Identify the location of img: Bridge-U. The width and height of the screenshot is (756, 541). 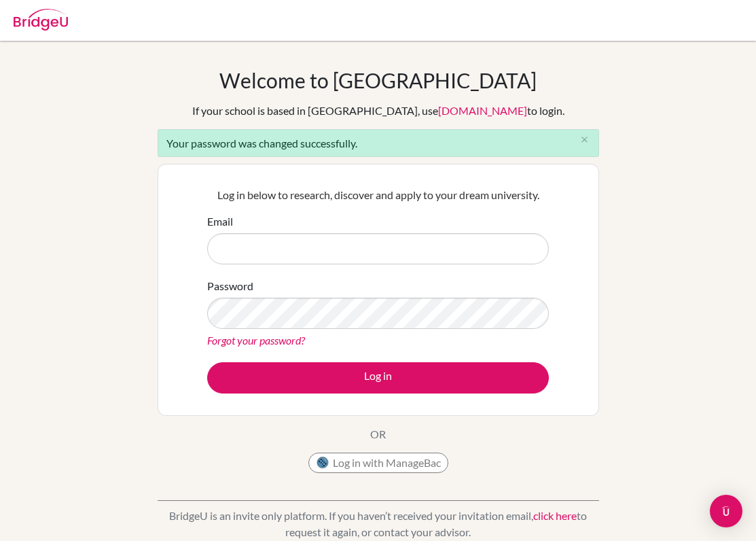
(40, 20).